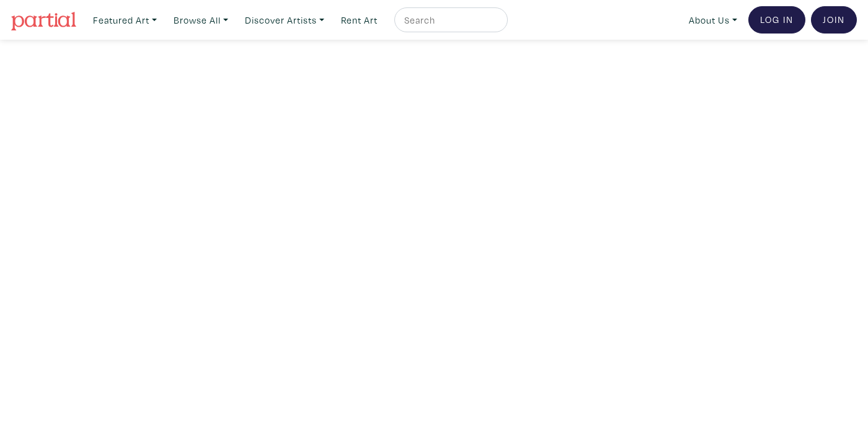  What do you see at coordinates (834, 20) in the screenshot?
I see `a: Join` at bounding box center [834, 20].